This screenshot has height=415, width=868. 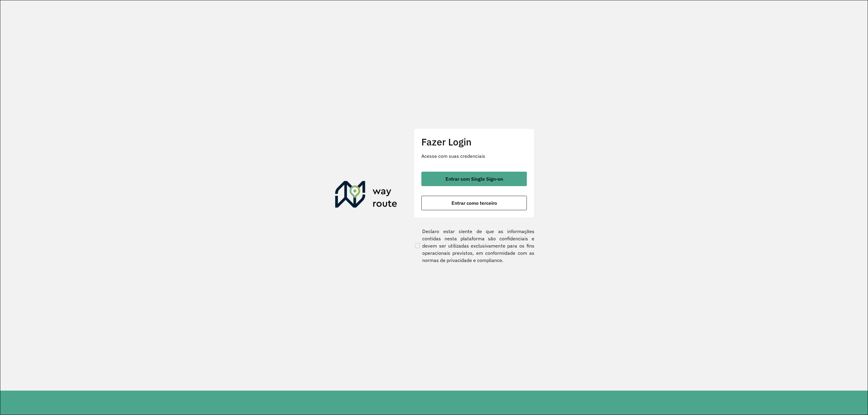 I want to click on span: Entrar como terceiro, so click(x=474, y=203).